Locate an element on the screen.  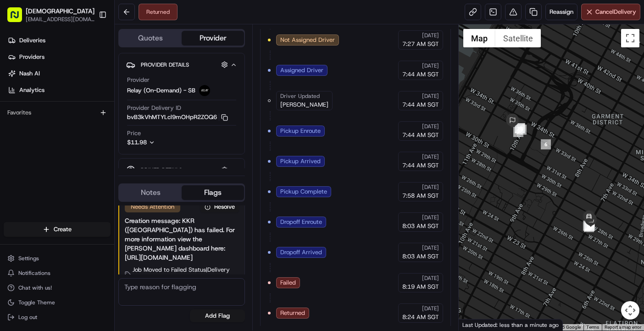
button: Toggle fullscreen view is located at coordinates (630, 38).